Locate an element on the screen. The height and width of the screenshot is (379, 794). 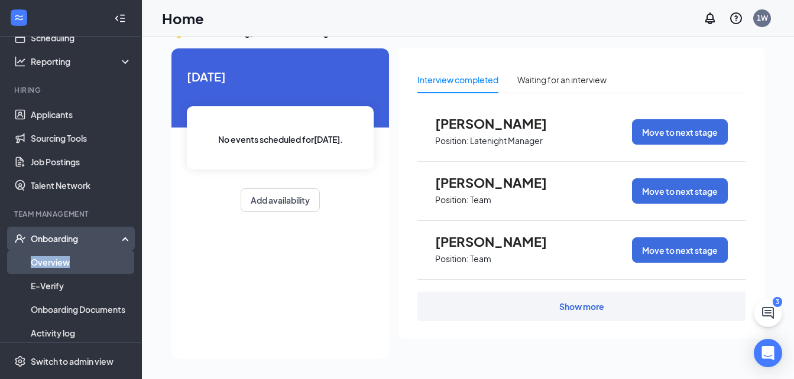
svg: Notifications is located at coordinates (710, 18).